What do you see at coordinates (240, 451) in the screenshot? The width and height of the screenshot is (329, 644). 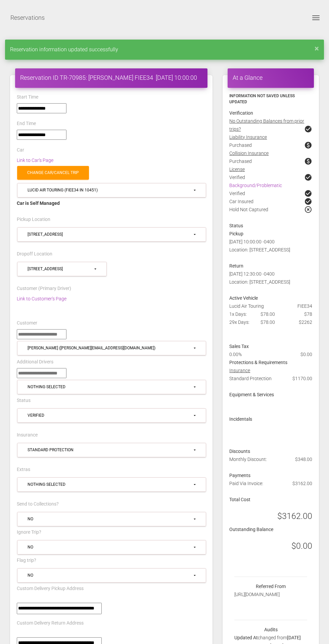 I see `strong: Discounts` at bounding box center [240, 451].